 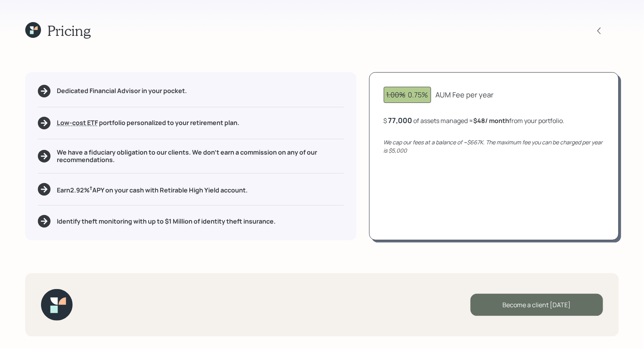 What do you see at coordinates (122, 91) in the screenshot?
I see `h5: Dedicated Financial Advisor in your pocket.` at bounding box center [122, 91].